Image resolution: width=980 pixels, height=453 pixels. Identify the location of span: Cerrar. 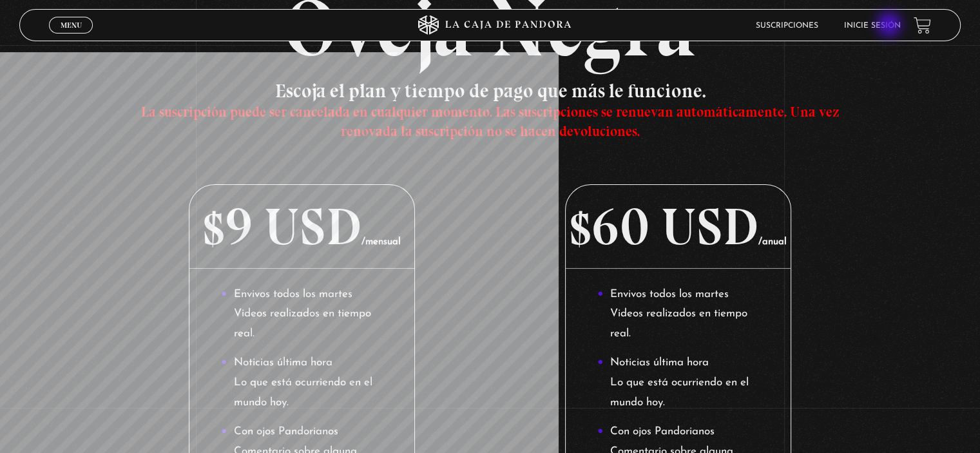
(71, 37).